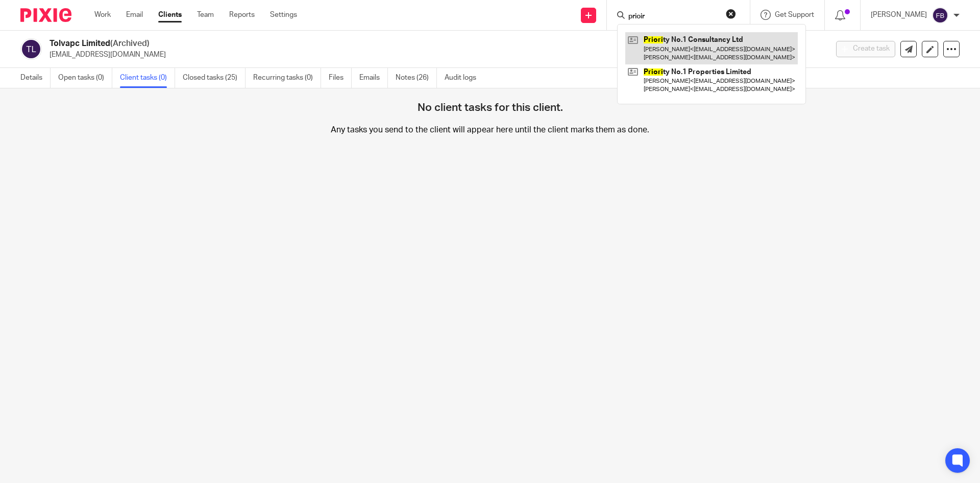  What do you see at coordinates (46, 15) in the screenshot?
I see `img: Pixie` at bounding box center [46, 15].